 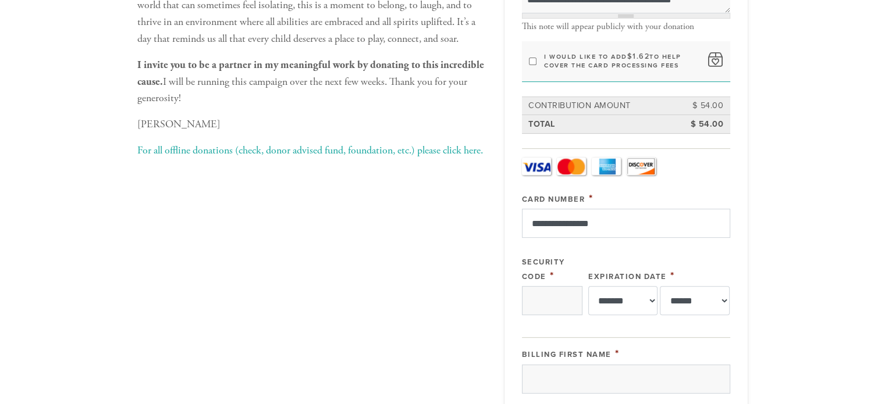 I want to click on a: MasterCard, so click(x=571, y=166).